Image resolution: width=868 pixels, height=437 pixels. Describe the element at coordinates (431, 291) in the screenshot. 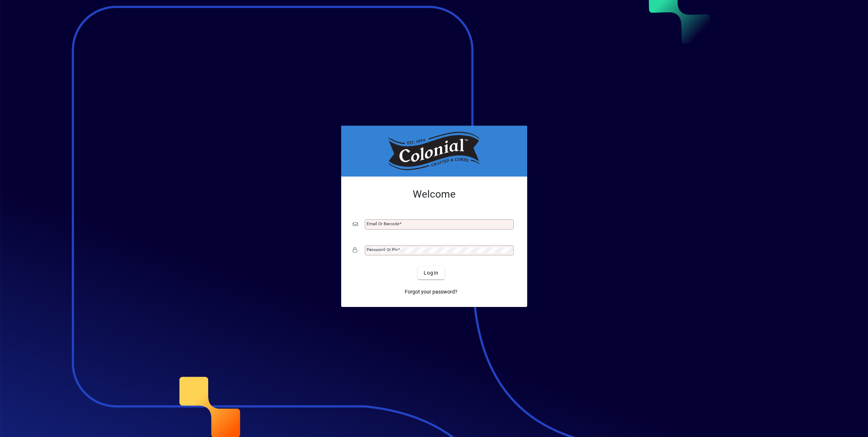

I see `span: Forgot your password?` at that location.